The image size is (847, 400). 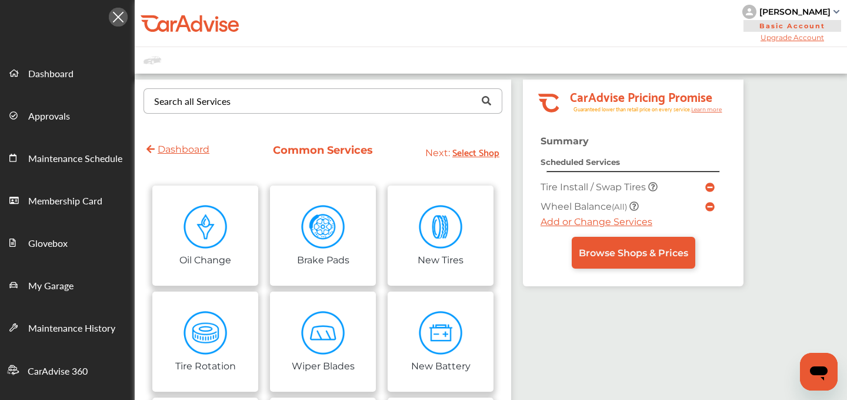 I want to click on a: Approvals, so click(x=67, y=115).